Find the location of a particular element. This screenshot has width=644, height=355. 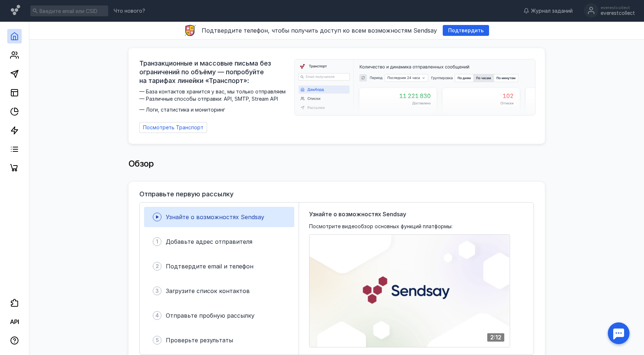

span: Транзакционные и массовые письма без ограничений по объёму — попробуйте на тарифах линейки «Транс... is located at coordinates (214, 72).